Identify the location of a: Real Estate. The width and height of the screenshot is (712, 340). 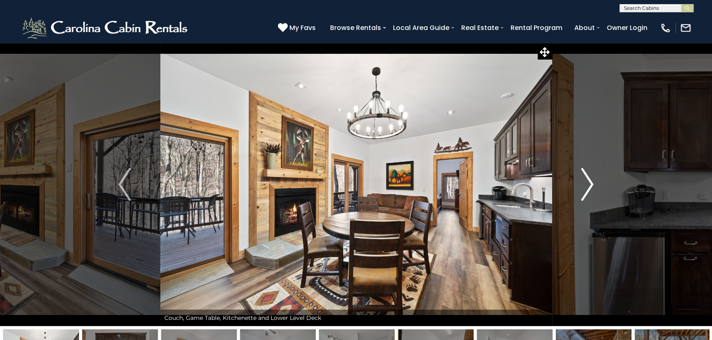
(479, 28).